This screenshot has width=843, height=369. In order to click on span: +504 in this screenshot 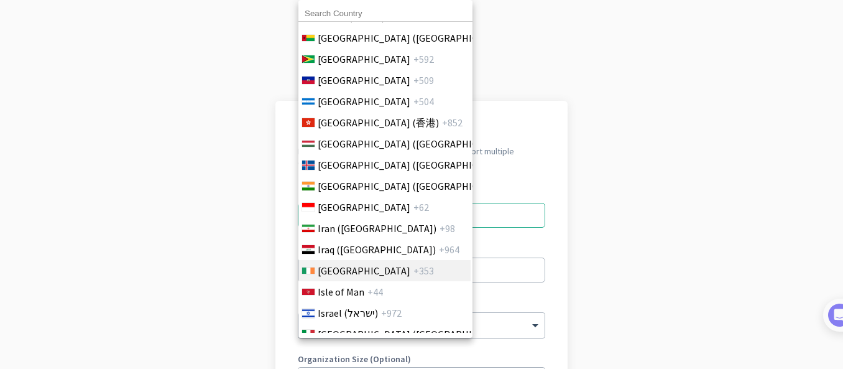, I will do `click(424, 101)`.